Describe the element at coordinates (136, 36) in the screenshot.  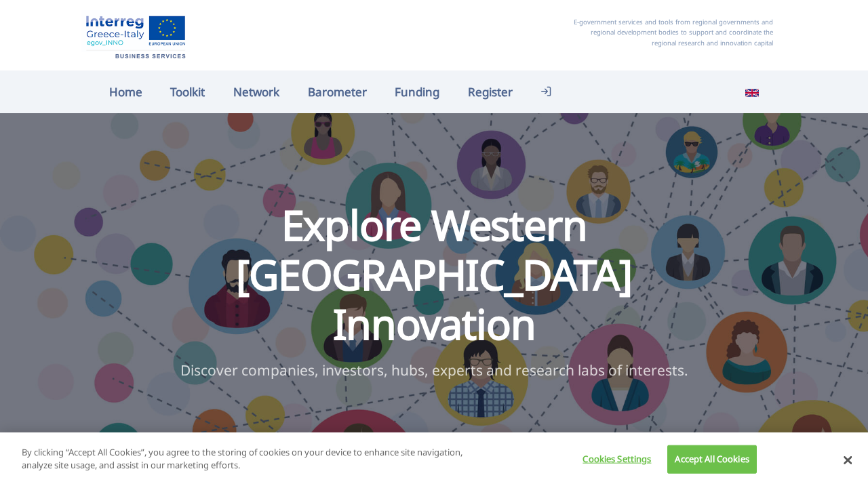
I see `img: Home` at that location.